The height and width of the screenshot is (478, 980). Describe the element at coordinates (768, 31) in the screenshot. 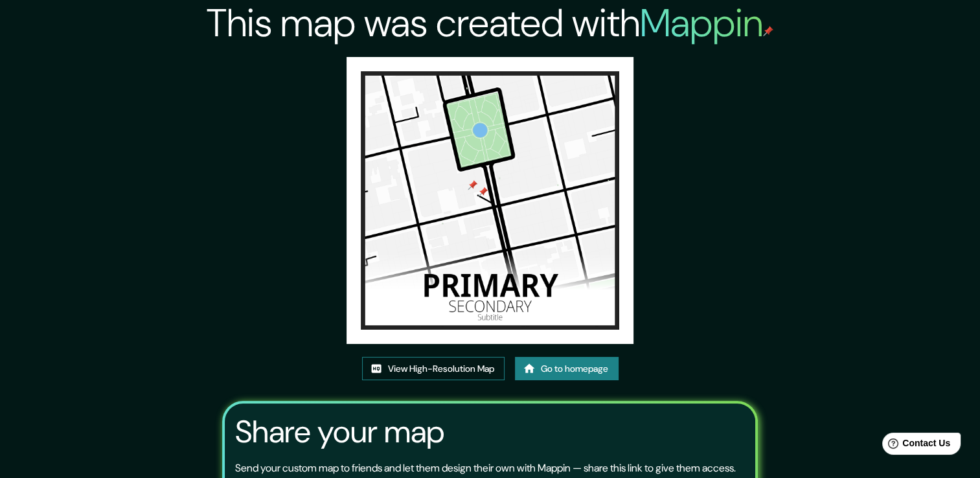

I see `img: mappin-pin` at that location.